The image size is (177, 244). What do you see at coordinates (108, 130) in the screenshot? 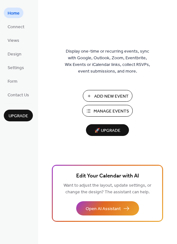
I see `button: 🚀 Upgrade` at bounding box center [108, 130].